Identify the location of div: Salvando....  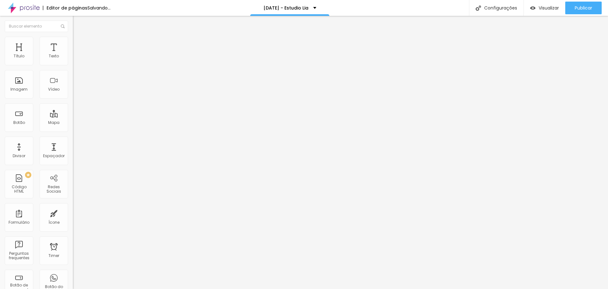
(99, 8).